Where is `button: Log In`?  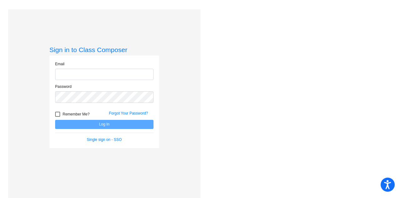
button: Log In is located at coordinates (104, 124).